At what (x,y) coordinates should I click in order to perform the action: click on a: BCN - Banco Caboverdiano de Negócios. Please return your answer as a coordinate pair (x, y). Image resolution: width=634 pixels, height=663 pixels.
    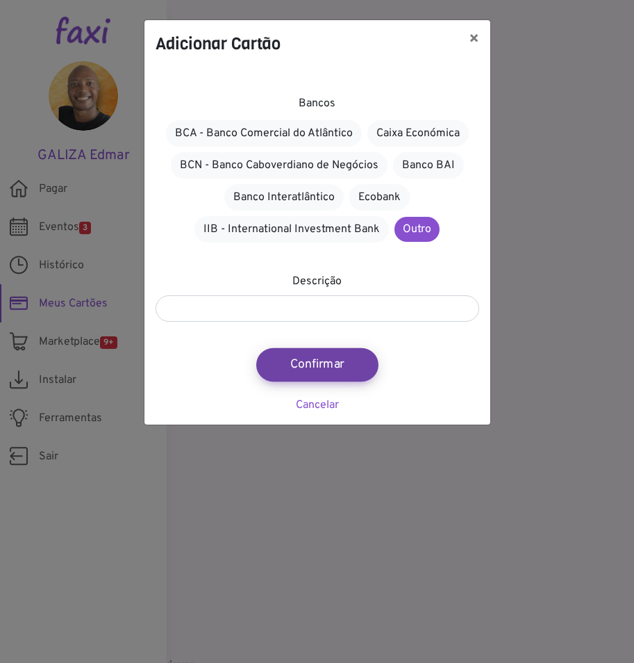
    Looking at the image, I should click on (279, 165).